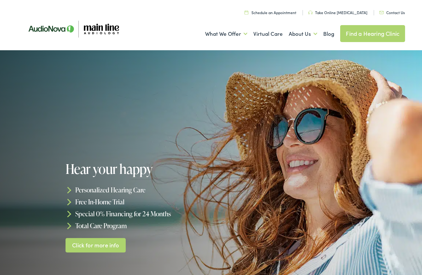 Image resolution: width=422 pixels, height=275 pixels. Describe the element at coordinates (392, 12) in the screenshot. I see `a: Contact Us` at that location.